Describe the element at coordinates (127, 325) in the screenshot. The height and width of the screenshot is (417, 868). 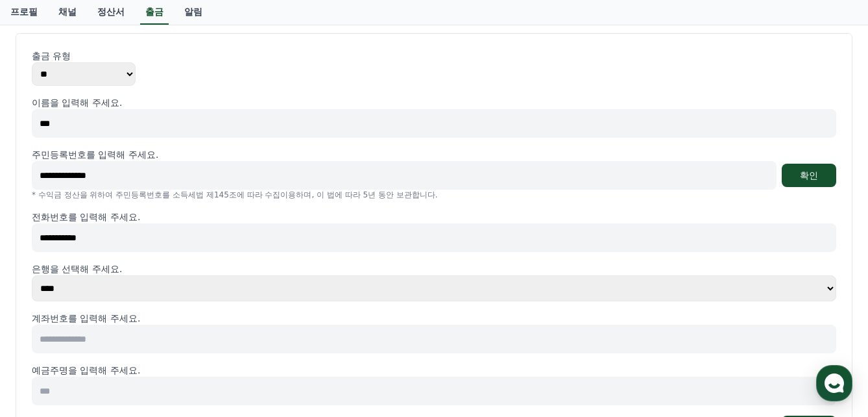
I see `a: 대화` at that location.